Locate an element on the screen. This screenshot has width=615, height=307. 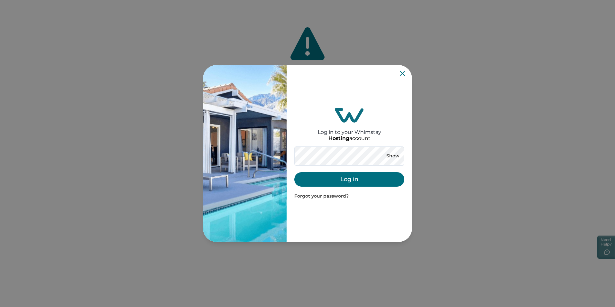
button: Log in is located at coordinates (349, 179).